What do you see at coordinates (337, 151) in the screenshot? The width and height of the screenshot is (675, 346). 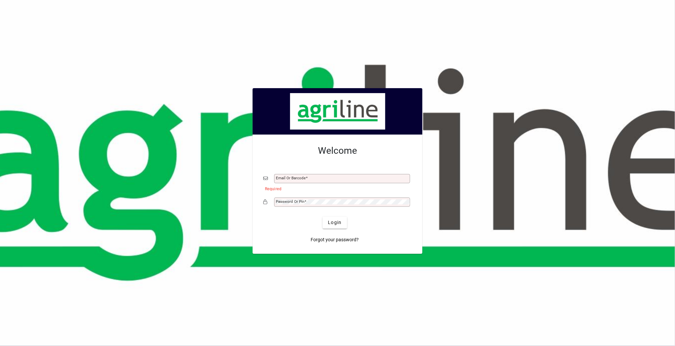 I see `h2: Welcome` at bounding box center [337, 151].